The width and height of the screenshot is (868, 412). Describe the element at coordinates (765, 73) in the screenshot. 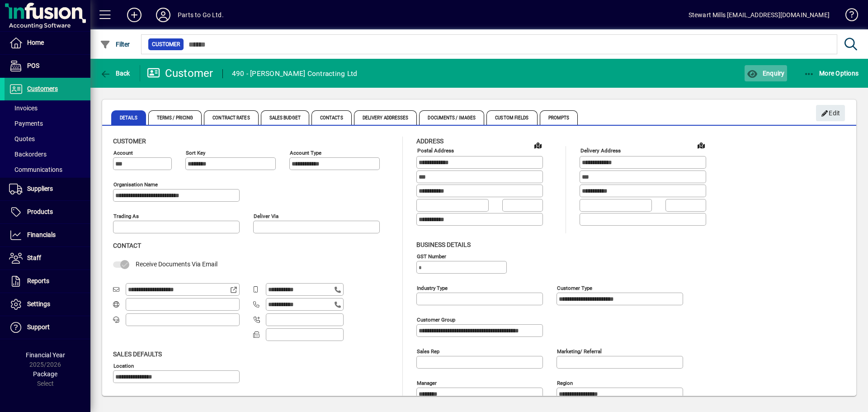

I see `span: Enquiry` at that location.